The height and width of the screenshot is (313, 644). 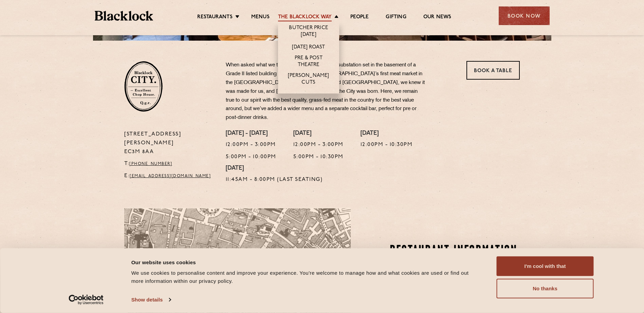 What do you see at coordinates (275, 180) in the screenshot?
I see `p: 11:45am - 8:00pm (Last Seating)` at bounding box center [275, 180].